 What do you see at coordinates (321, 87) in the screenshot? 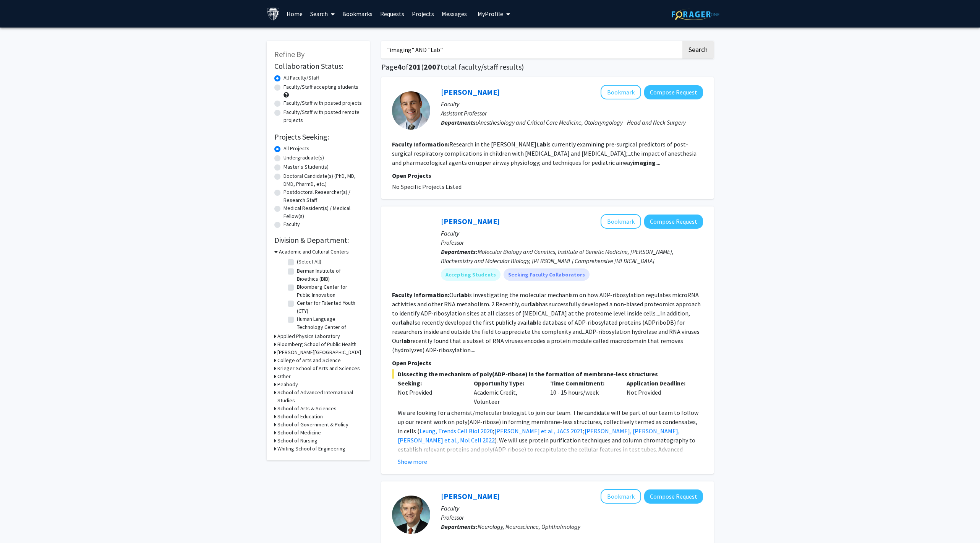
I see `label: Faculty/Staff accepting students` at bounding box center [321, 87].